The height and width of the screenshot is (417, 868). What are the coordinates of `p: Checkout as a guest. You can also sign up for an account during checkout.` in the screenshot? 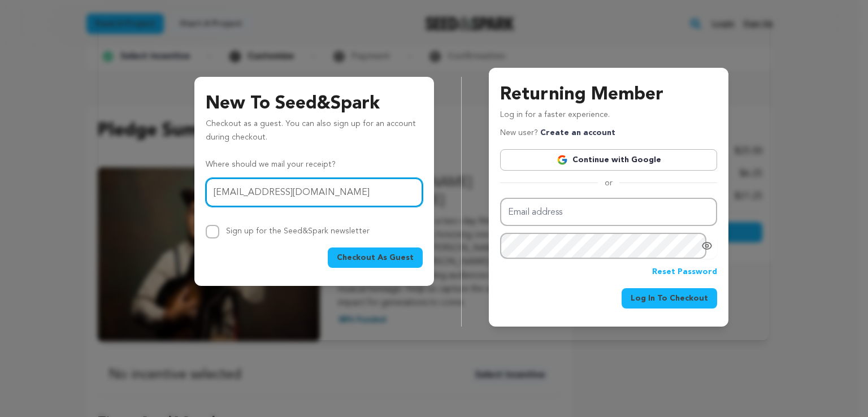 It's located at (314, 133).